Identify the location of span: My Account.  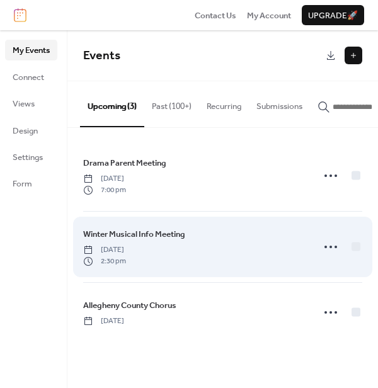
(269, 16).